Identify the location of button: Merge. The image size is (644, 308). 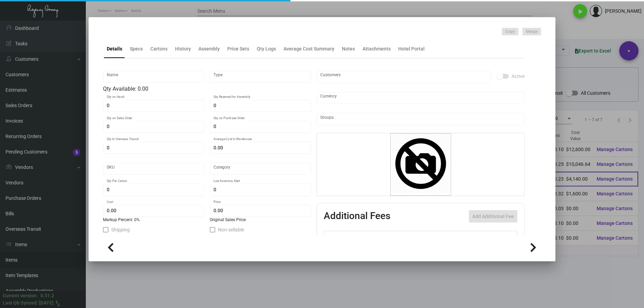
(532, 32).